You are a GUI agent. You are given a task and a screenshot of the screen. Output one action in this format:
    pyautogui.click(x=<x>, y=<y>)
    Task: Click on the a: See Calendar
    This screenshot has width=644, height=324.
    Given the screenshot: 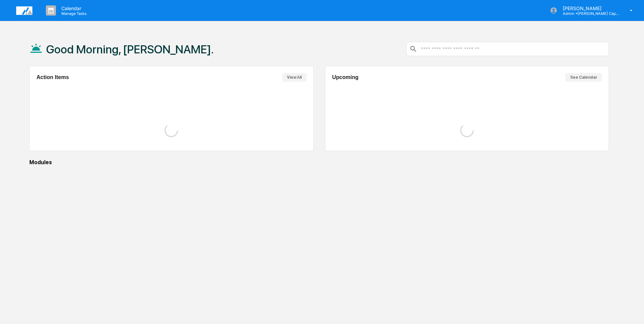 What is the action you would take?
    pyautogui.click(x=584, y=78)
    